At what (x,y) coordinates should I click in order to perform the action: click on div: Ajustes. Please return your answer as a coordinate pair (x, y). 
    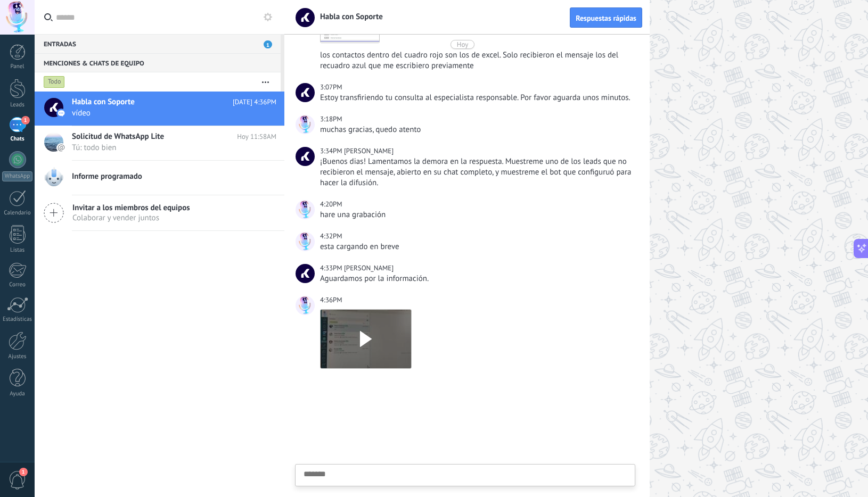
    Looking at the image, I should click on (17, 356).